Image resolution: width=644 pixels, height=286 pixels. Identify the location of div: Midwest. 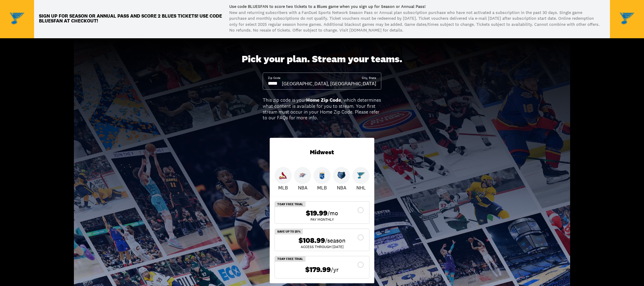
(322, 152).